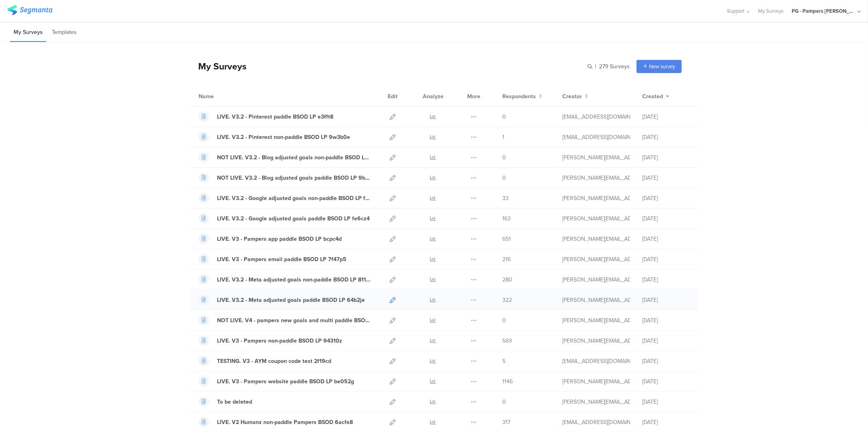  Describe the element at coordinates (503, 137) in the screenshot. I see `span: 1` at that location.